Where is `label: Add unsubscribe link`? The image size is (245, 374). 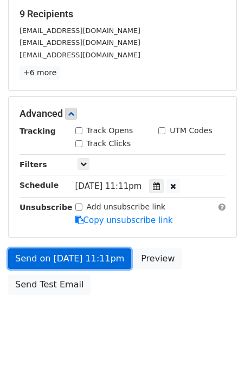
label: Add unsubscribe link is located at coordinates (126, 207).